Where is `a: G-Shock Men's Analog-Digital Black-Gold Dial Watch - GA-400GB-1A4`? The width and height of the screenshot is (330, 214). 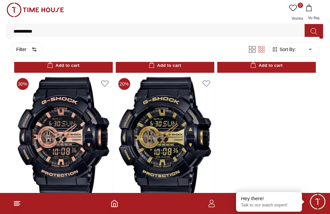 a: G-Shock Men's Analog-Digital Black-Gold Dial Watch - GA-400GB-1A4 is located at coordinates (63, 138).